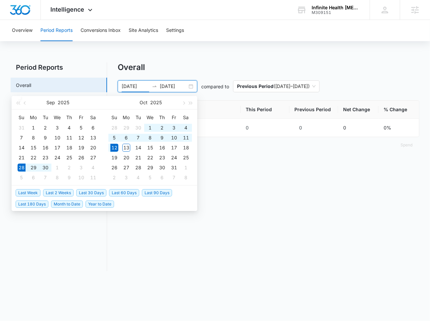 This screenshot has width=430, height=321. I want to click on div: account name, so click(336, 8).